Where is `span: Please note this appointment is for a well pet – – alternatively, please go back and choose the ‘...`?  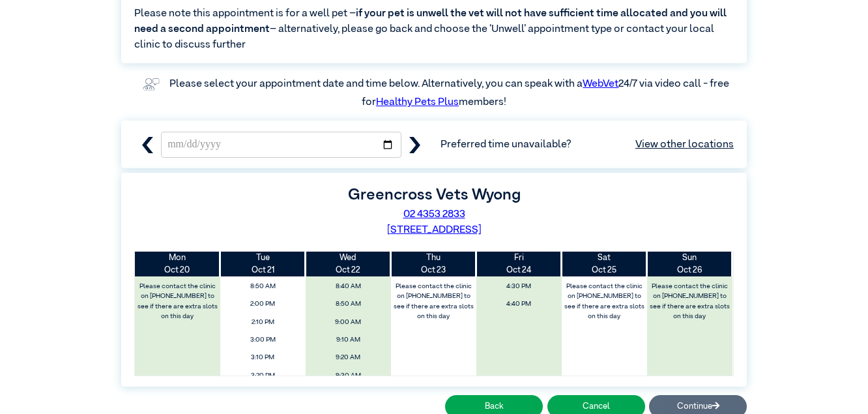 span: Please note this appointment is for a well pet – – alternatively, please go back and choose the ‘... is located at coordinates (434, 29).